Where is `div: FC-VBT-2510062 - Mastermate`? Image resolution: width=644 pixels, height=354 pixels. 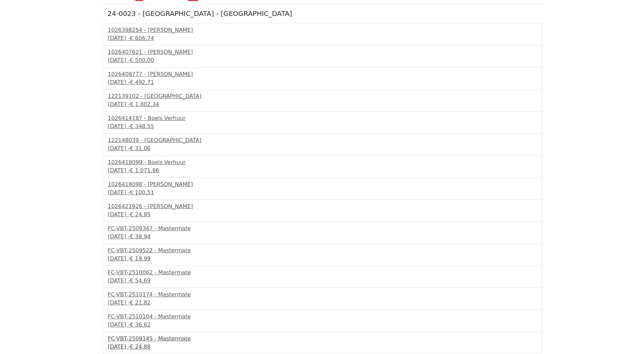 div: FC-VBT-2510062 - Mastermate is located at coordinates (322, 273).